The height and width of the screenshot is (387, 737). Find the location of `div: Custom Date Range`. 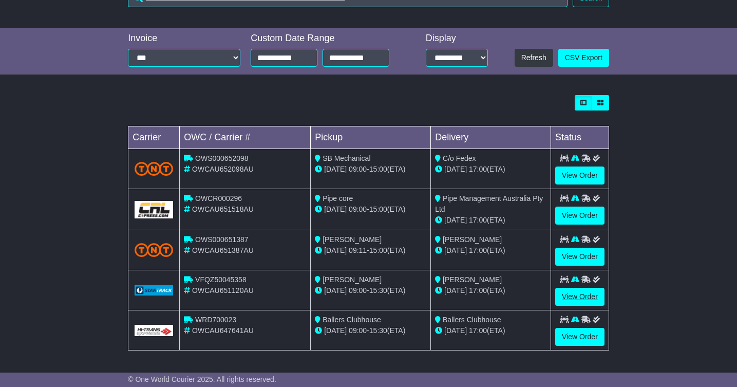

div: Custom Date Range is located at coordinates (327, 39).